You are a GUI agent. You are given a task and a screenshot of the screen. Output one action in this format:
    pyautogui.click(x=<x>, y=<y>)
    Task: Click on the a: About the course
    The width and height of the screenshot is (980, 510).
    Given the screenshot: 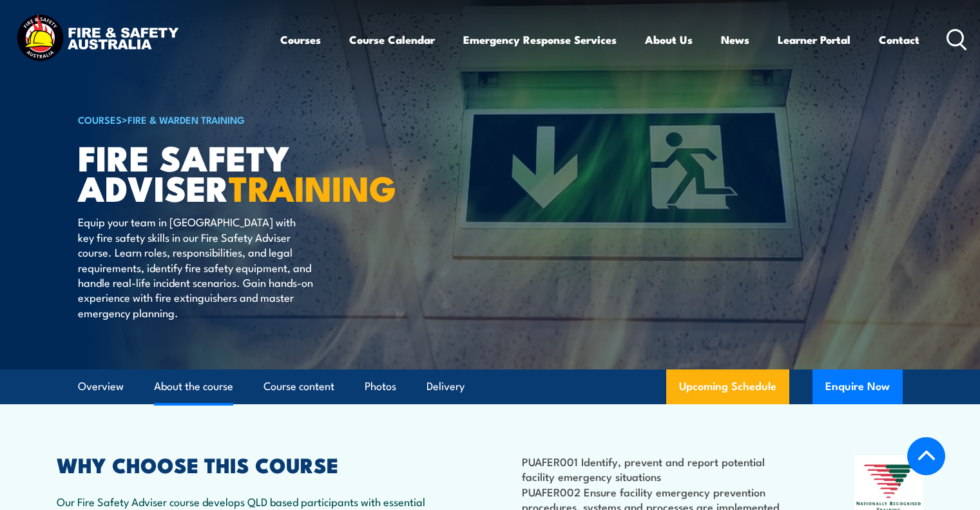 What is the action you would take?
    pyautogui.click(x=194, y=386)
    